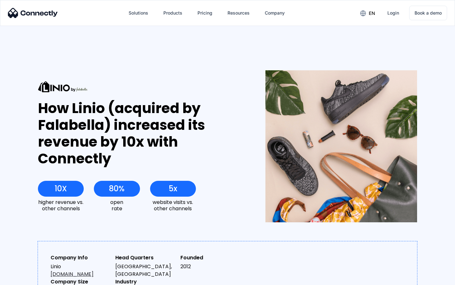  Describe the element at coordinates (22, 278) in the screenshot. I see `aside: Language selected: English` at that location.